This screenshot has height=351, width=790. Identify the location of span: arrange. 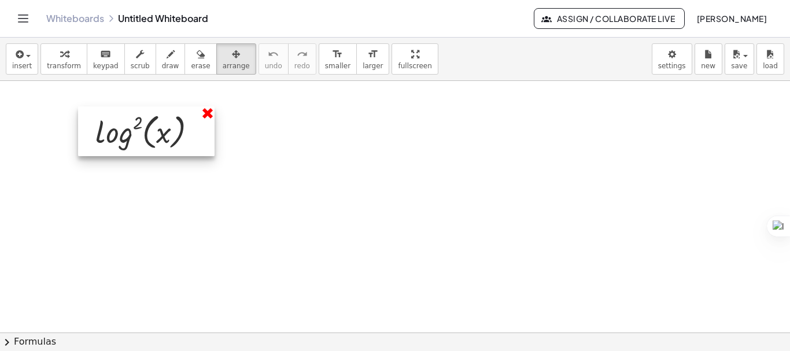
(236, 66).